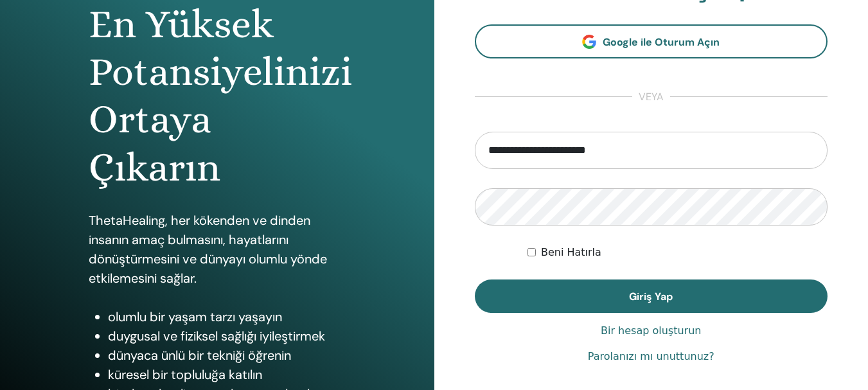  Describe the element at coordinates (651, 296) in the screenshot. I see `font: Giriş Yap` at that location.